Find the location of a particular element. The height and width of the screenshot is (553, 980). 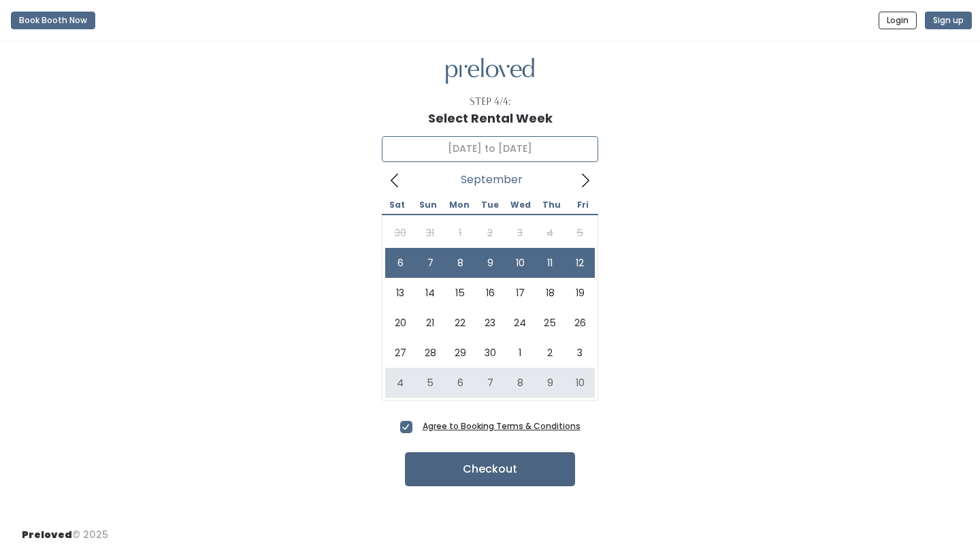

span: Tue is located at coordinates (489, 205).